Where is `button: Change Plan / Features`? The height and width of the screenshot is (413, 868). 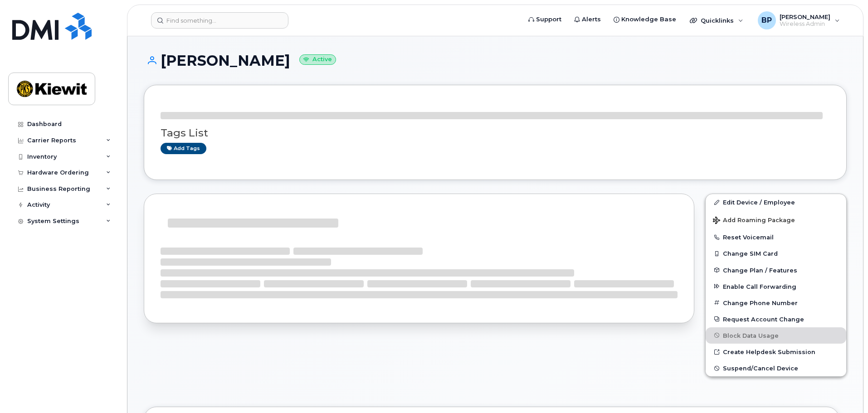 button: Change Plan / Features is located at coordinates (776, 270).